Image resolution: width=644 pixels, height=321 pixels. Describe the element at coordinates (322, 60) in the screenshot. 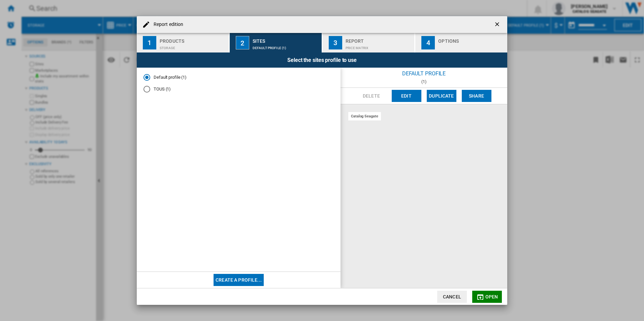

I see `div: Select the sites profile to use` at that location.